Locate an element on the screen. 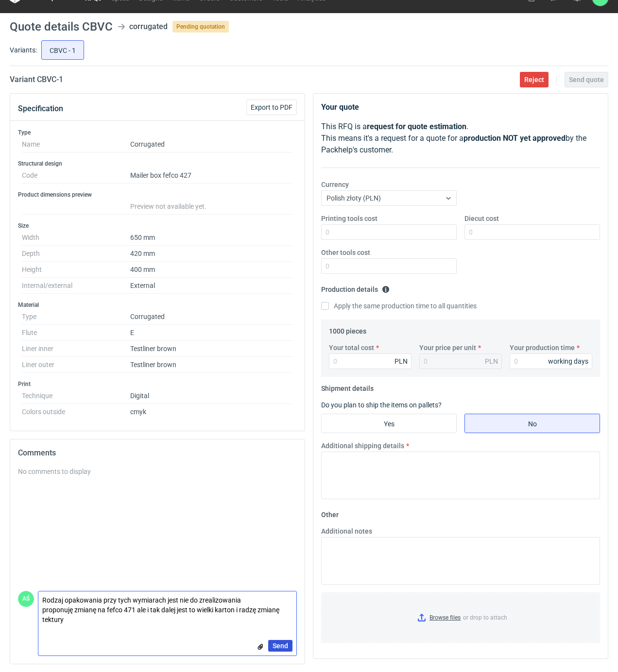 This screenshot has width=618, height=672. label: Printing tools cost is located at coordinates (349, 219).